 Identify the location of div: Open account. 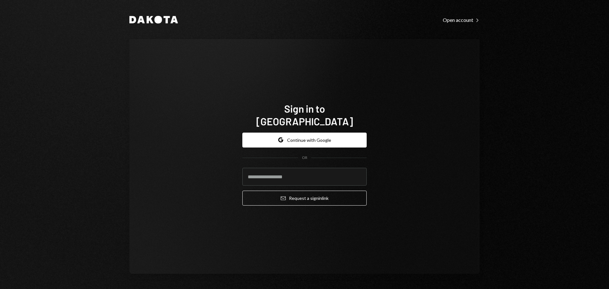
(461, 20).